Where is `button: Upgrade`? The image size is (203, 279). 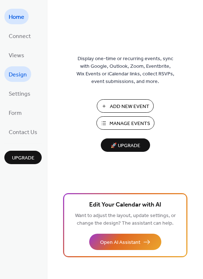 button: Upgrade is located at coordinates (23, 157).